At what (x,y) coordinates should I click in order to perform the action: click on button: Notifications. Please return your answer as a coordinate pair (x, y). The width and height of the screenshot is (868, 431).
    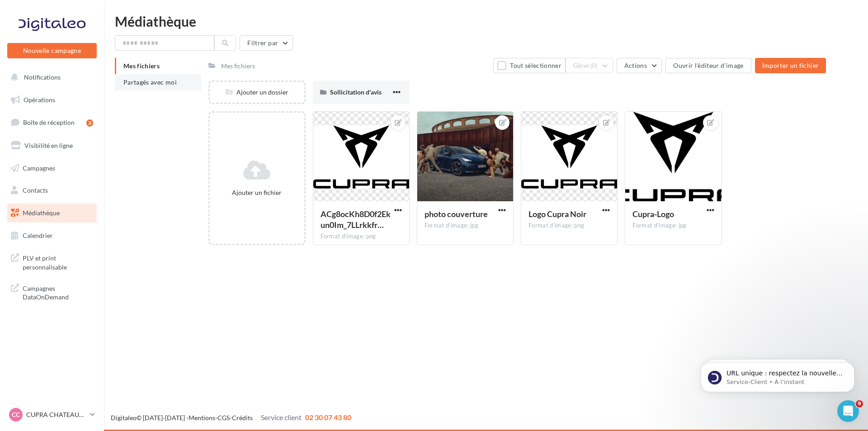
    Looking at the image, I should click on (50, 78).